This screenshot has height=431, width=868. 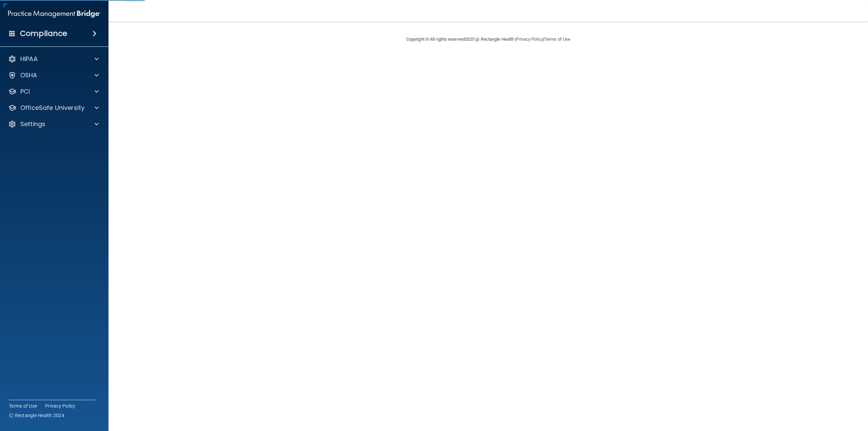 I want to click on p: OfficeSafe University, so click(x=53, y=108).